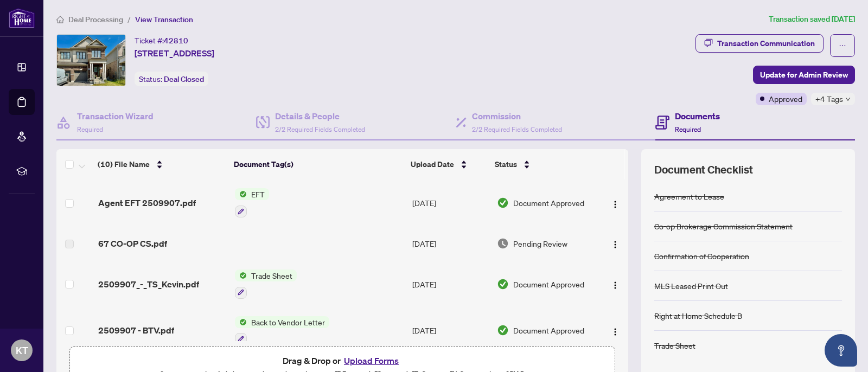 Image resolution: width=868 pixels, height=372 pixels. What do you see at coordinates (433, 165) in the screenshot?
I see `span: Upload Date` at bounding box center [433, 165].